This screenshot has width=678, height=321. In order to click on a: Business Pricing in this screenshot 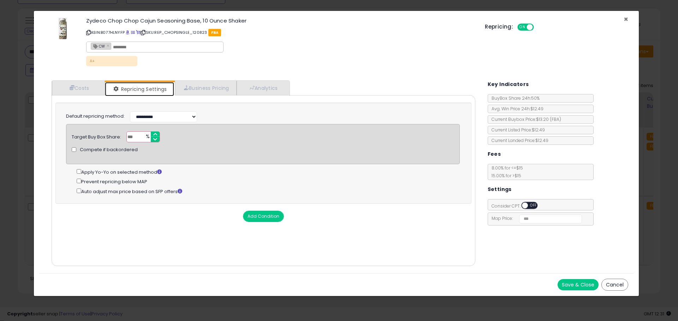, I will do `click(205, 88)`.